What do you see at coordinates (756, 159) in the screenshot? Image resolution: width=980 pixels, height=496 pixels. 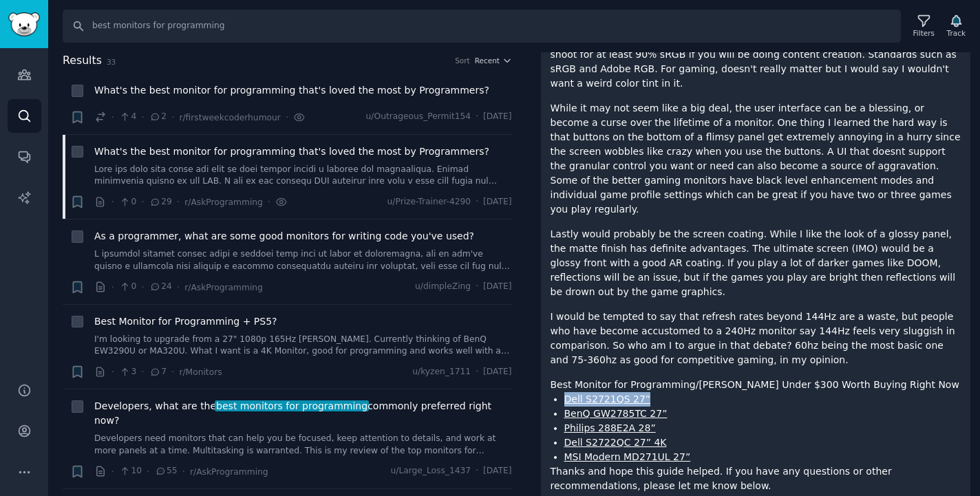 I see `p: While it may not seem like a big deal, the user interface can be a blessing, or become a curse ov...` at bounding box center [756, 159].